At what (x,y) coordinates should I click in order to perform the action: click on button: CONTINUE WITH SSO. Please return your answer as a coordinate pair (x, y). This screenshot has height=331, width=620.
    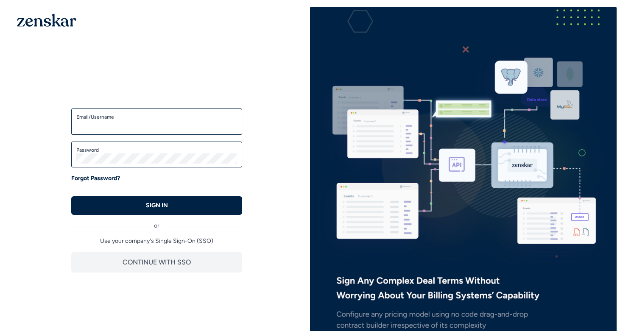
    Looking at the image, I should click on (157, 263).